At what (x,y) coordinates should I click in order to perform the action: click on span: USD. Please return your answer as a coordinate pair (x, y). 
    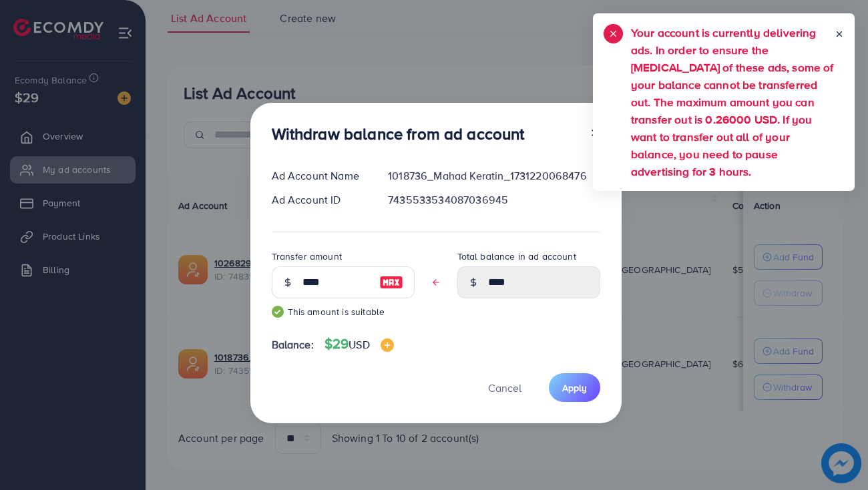
    Looking at the image, I should click on (358, 344).